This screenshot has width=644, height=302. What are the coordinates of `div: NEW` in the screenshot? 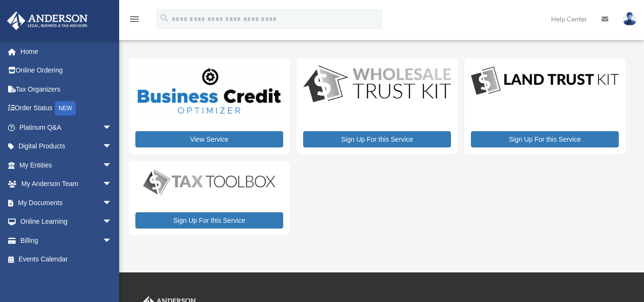 It's located at (65, 108).